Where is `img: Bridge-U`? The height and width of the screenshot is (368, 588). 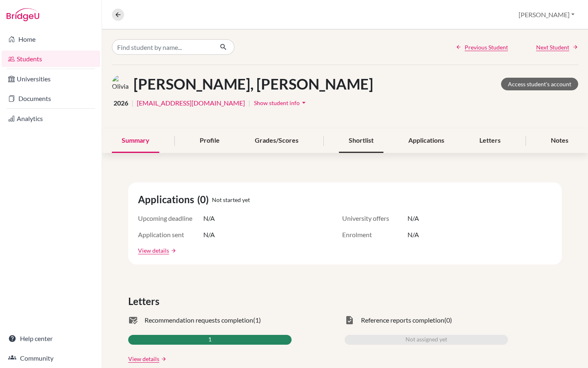 img: Bridge-U is located at coordinates (23, 15).